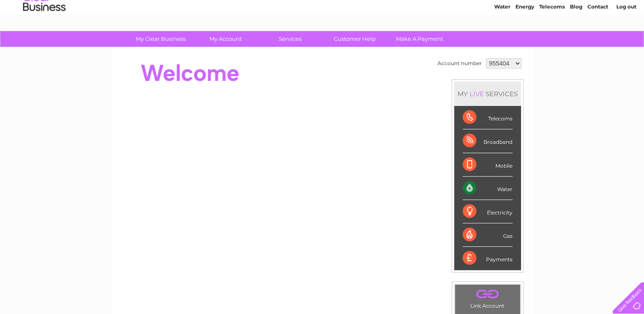 This screenshot has width=644, height=314. I want to click on img: logo.png, so click(45, 35).